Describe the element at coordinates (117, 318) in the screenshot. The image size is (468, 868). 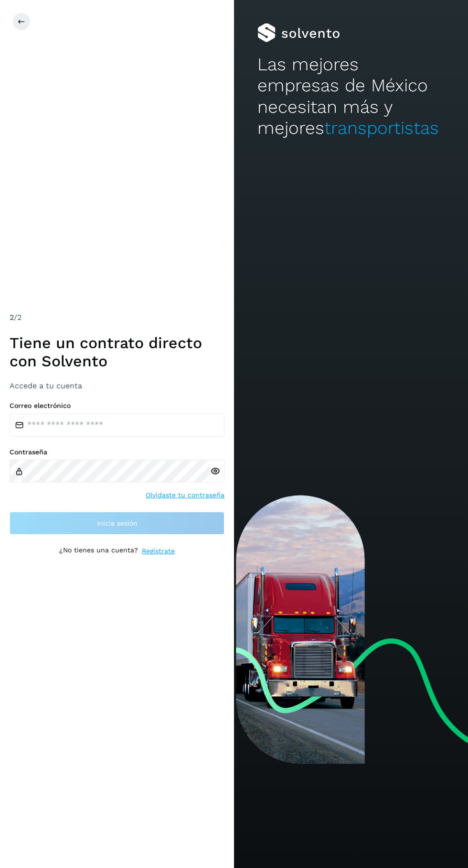
I see `div: /2` at that location.